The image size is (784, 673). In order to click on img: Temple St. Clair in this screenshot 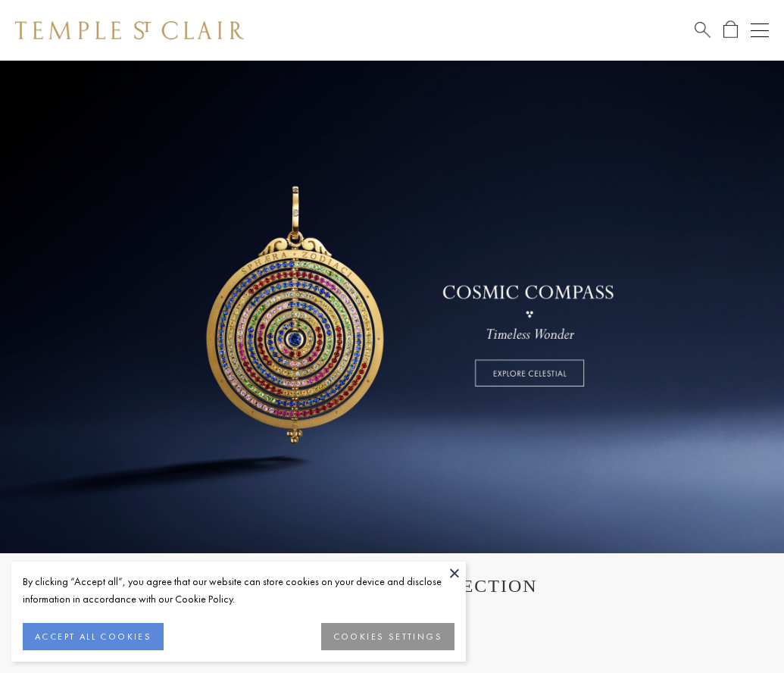, I will do `click(129, 31)`.